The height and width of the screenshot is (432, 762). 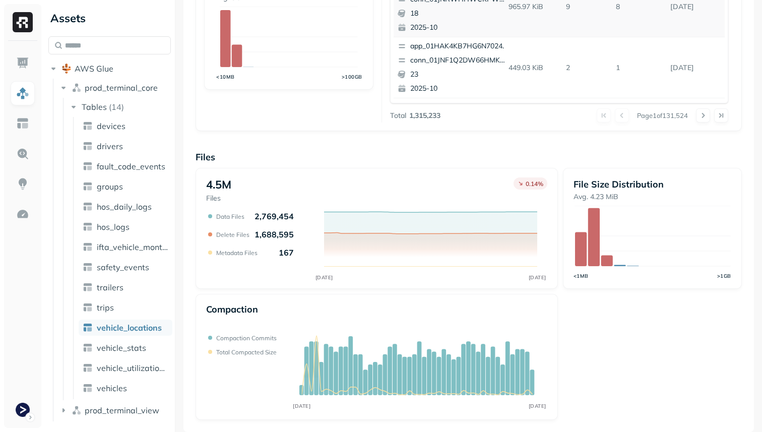 I want to click on span: vehicle_utilization_day, so click(x=133, y=368).